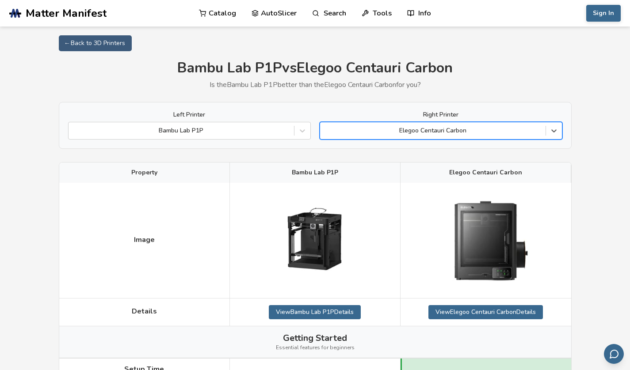  What do you see at coordinates (144, 240) in the screenshot?
I see `span: Image` at bounding box center [144, 240].